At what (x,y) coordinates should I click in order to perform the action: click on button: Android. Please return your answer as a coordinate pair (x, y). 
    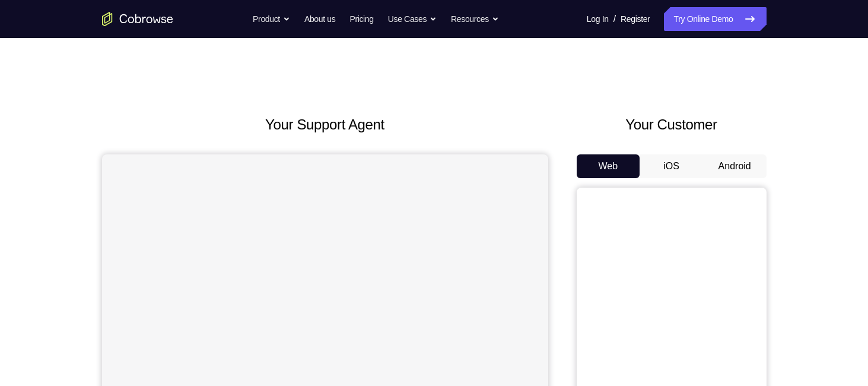
    Looking at the image, I should click on (734, 166).